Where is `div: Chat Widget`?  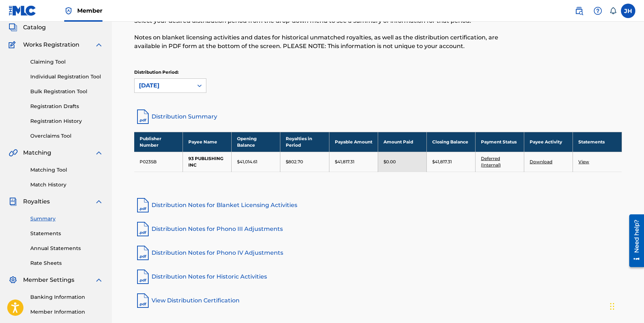
div: Chat Widget is located at coordinates (626, 305).